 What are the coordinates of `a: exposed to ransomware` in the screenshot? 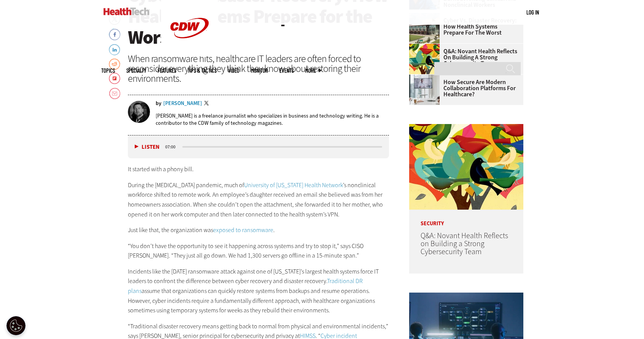 It's located at (243, 230).